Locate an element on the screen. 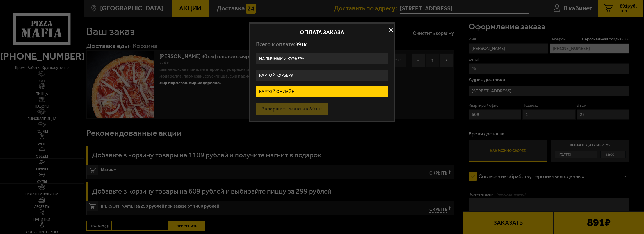 Image resolution: width=644 pixels, height=234 pixels. label: Картой курьеру is located at coordinates (322, 75).